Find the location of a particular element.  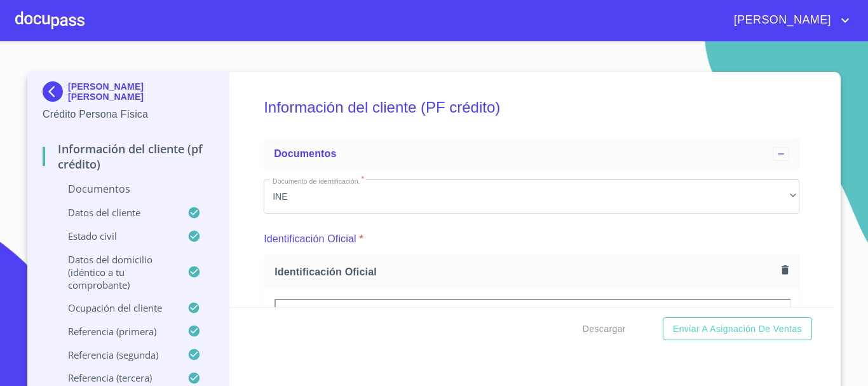

p: Documentos is located at coordinates (128, 189).